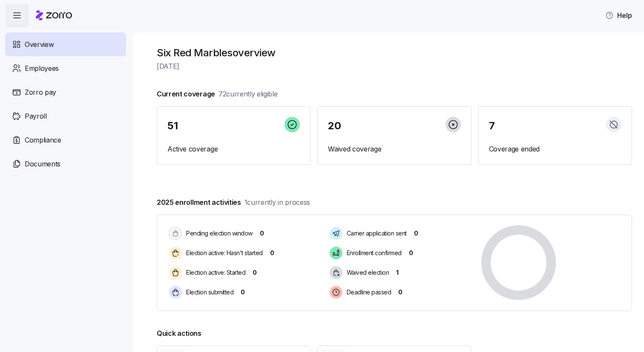 The image size is (644, 352). What do you see at coordinates (394, 149) in the screenshot?
I see `span: Waived coverage` at bounding box center [394, 149].